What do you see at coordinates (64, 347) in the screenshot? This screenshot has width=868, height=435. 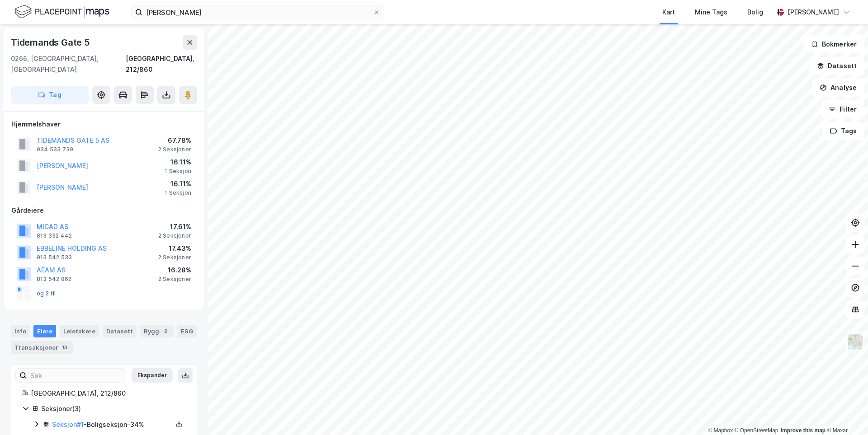 I see `div: 13` at bounding box center [64, 347].